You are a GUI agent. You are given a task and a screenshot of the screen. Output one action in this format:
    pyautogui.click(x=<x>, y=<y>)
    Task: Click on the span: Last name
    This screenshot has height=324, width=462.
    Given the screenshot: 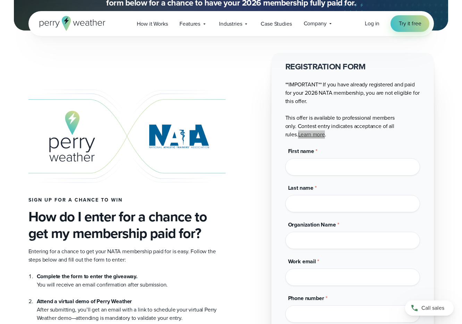 What is the action you would take?
    pyautogui.click(x=301, y=188)
    